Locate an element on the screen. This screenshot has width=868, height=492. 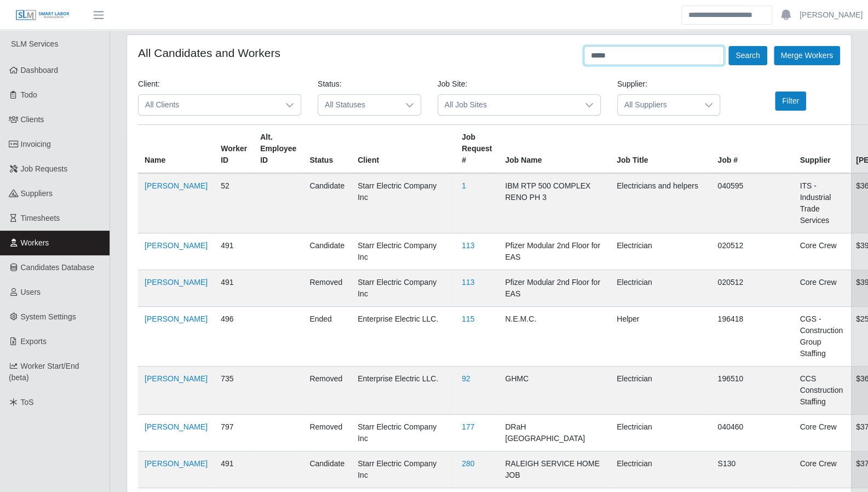
th: Job Request # is located at coordinates (476, 149).